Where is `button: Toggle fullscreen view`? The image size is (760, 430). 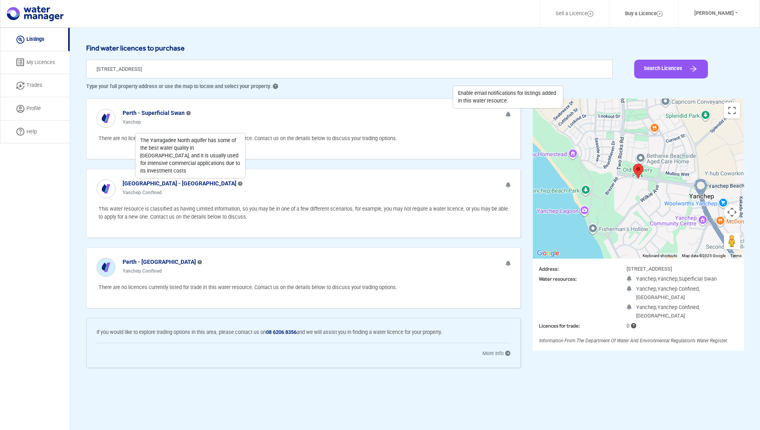 button: Toggle fullscreen view is located at coordinates (732, 111).